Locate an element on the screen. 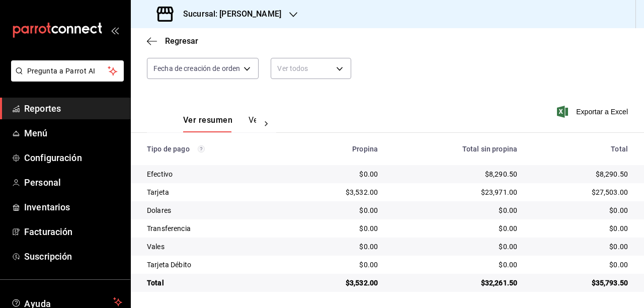 The width and height of the screenshot is (644, 308). span: Suscripción is located at coordinates (73, 256).